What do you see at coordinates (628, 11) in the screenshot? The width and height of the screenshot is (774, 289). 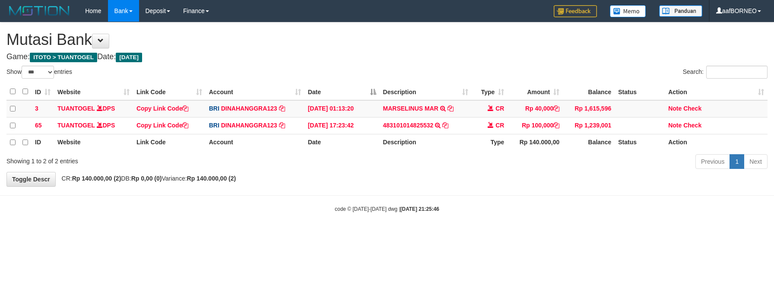 I see `img: Button%20Memo.svg` at bounding box center [628, 11].